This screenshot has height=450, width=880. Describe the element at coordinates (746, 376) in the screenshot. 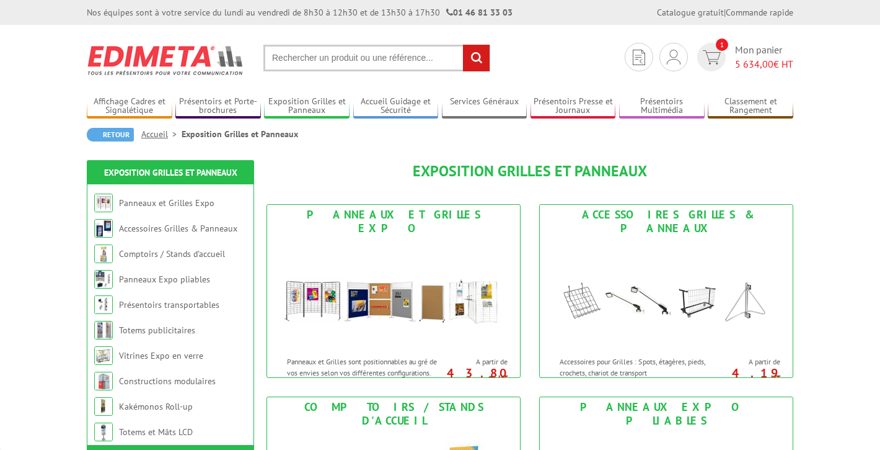

I see `p: 4.19 €` at that location.